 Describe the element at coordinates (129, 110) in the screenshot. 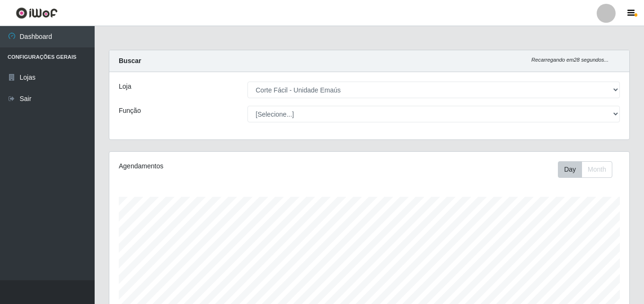

I see `label: Função` at that location.